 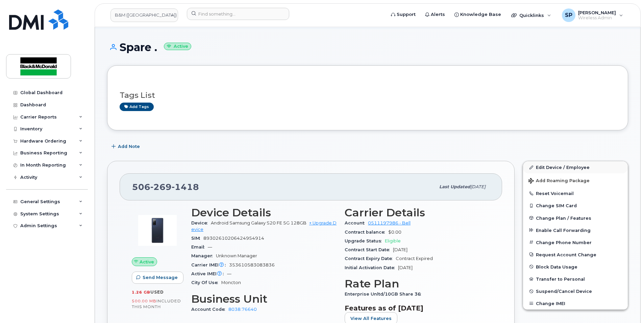 What do you see at coordinates (264, 212) in the screenshot?
I see `h3: Device Details` at bounding box center [264, 212].